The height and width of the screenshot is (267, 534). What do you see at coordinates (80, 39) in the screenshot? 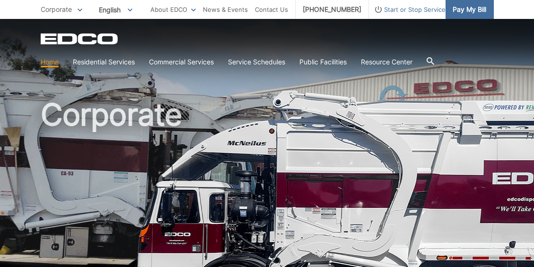
I see `a: EDCD logo. Return to the homepage.` at bounding box center [80, 39].